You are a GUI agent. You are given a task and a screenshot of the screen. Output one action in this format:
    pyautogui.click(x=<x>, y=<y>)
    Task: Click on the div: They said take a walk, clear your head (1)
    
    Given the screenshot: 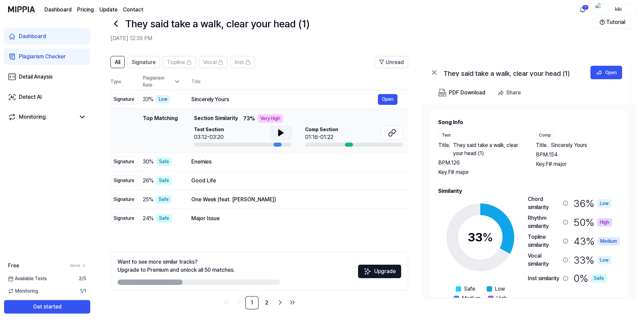 What is the action you would take?
    pyautogui.click(x=511, y=72)
    